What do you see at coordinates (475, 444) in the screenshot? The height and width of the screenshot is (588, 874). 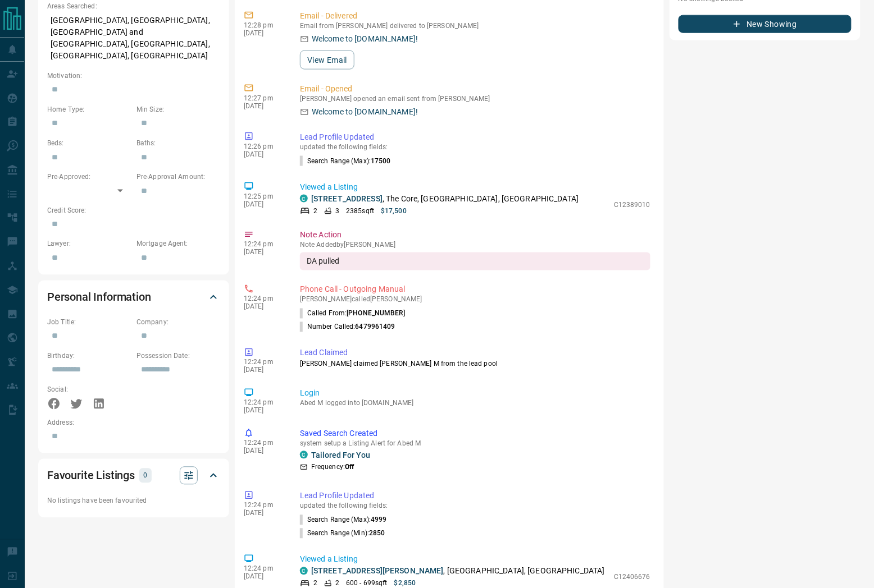 I see `p: system setup a Listing Alert for Abed M` at bounding box center [475, 444].